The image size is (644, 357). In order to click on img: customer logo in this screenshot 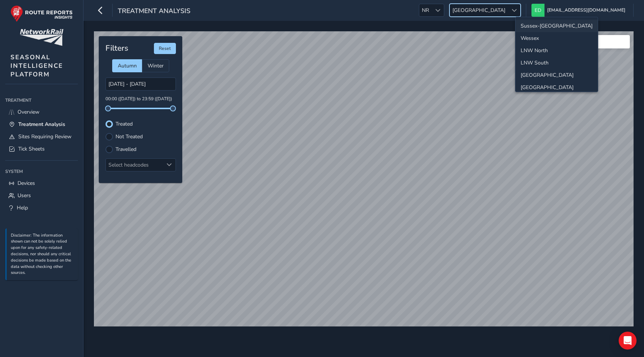, I will do `click(41, 37)`.